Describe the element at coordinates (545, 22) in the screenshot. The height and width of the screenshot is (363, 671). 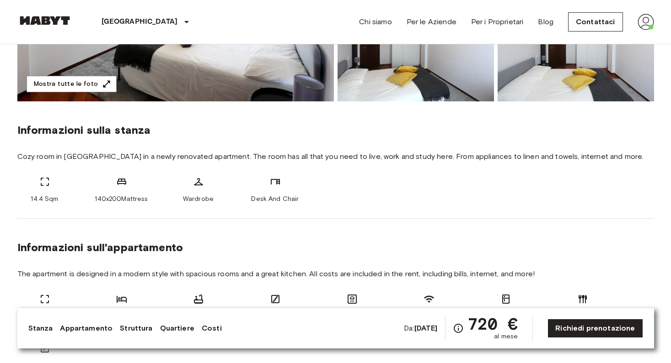
I see `a: Blog` at that location.